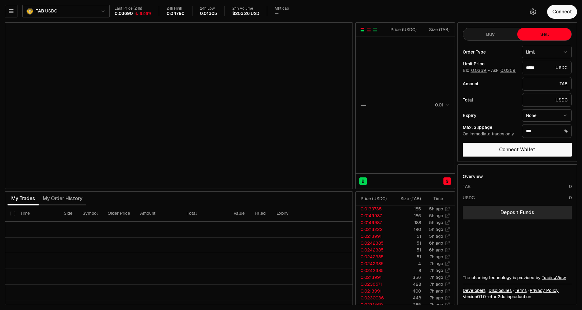 This screenshot has width=582, height=310. I want to click on button: Limit, so click(547, 52).